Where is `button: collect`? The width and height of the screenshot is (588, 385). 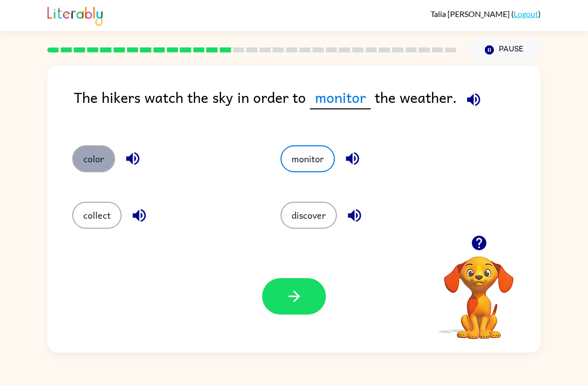
button: collect is located at coordinates (97, 215).